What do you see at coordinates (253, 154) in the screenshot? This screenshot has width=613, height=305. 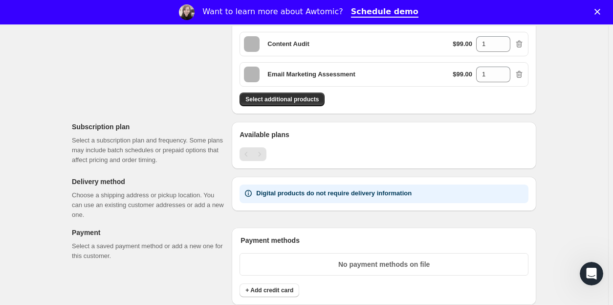 I see `nav: Pagination` at bounding box center [253, 154].